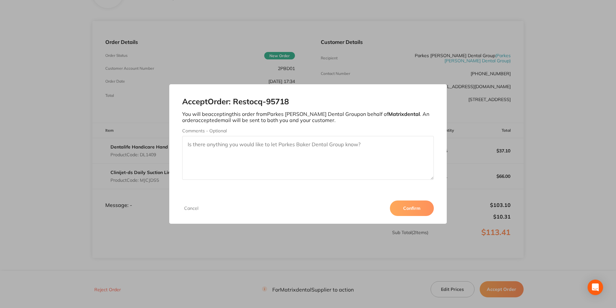  I want to click on button: Confirm, so click(412, 208).